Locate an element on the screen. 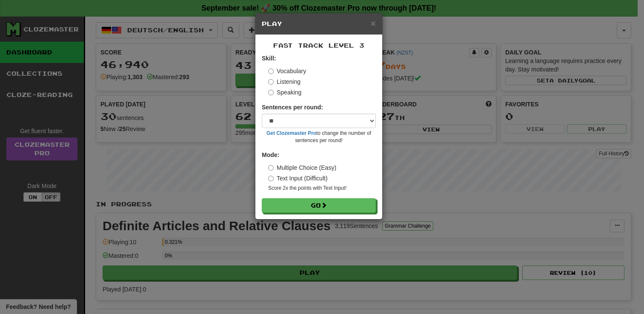 The width and height of the screenshot is (644, 314). label: Text Input (Difficult) is located at coordinates (298, 178).